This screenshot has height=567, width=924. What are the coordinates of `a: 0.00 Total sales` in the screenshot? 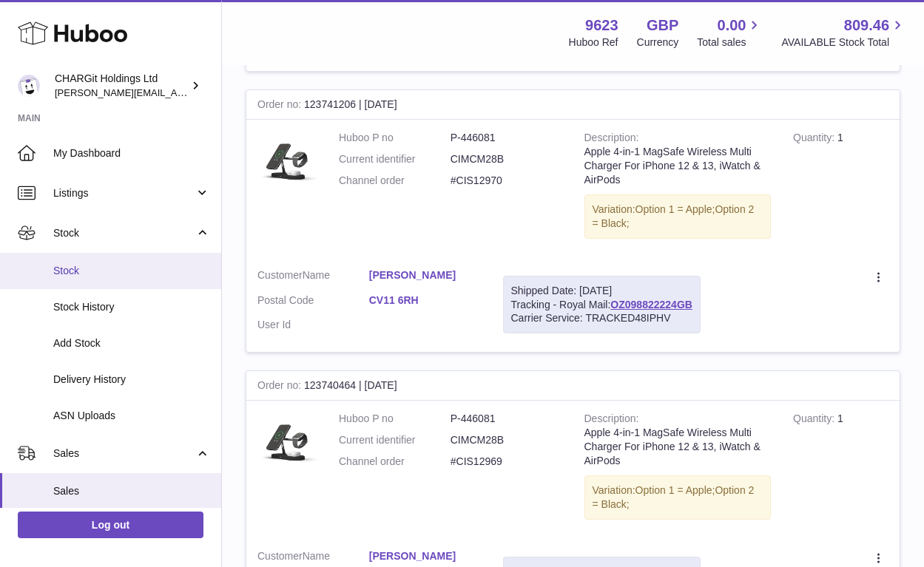 It's located at (729, 33).